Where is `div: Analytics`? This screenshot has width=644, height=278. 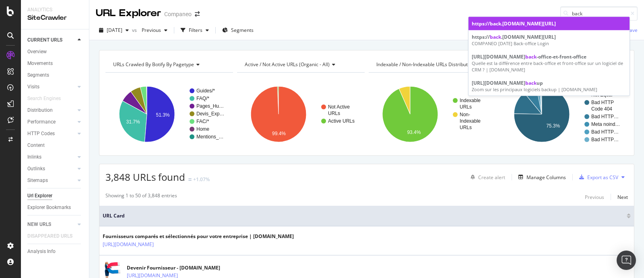
div: Analytics is located at coordinates (55, 10).